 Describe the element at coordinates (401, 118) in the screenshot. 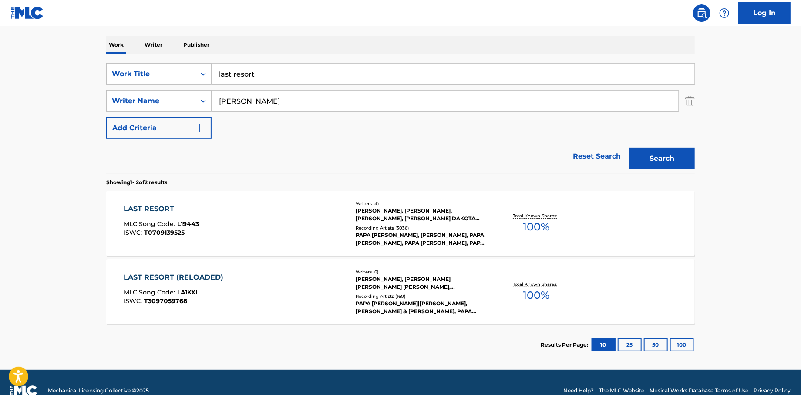

I see `form: Search Form` at that location.